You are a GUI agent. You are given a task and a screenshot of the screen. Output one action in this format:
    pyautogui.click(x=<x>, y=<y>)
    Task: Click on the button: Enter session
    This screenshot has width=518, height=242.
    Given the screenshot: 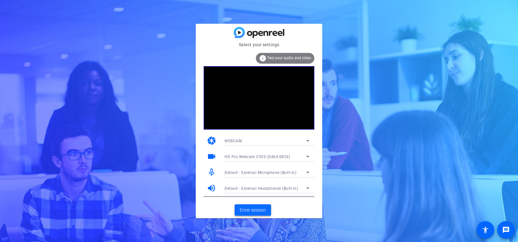 What is the action you would take?
    pyautogui.click(x=253, y=210)
    